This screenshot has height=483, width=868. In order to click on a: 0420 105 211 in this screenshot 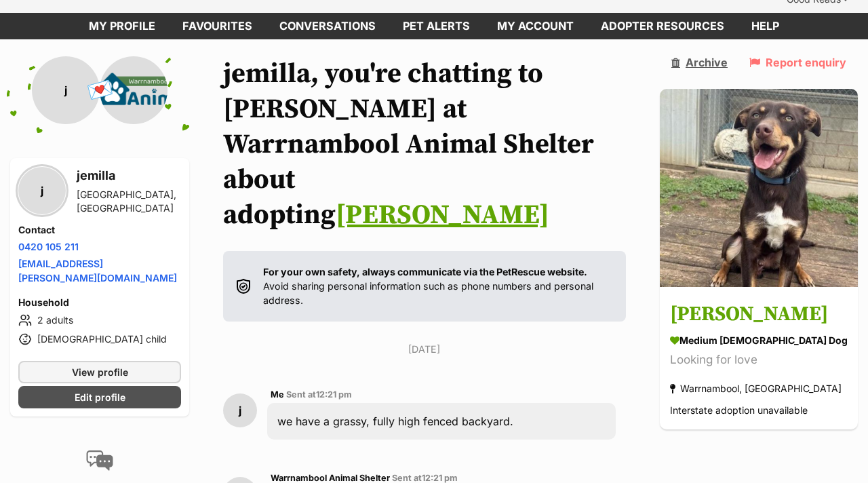, I will do `click(48, 246)`.